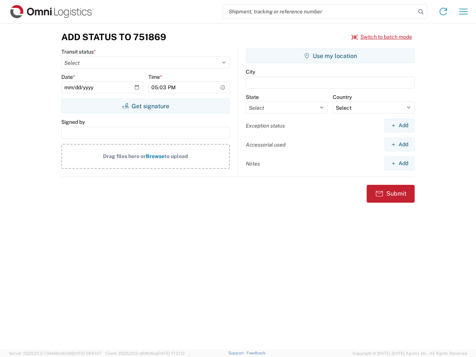 This screenshot has height=357, width=476. What do you see at coordinates (256, 353) in the screenshot?
I see `a: Feedback` at bounding box center [256, 353].